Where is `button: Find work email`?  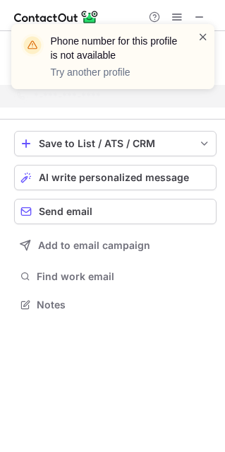 button: Find work email is located at coordinates (115, 276).